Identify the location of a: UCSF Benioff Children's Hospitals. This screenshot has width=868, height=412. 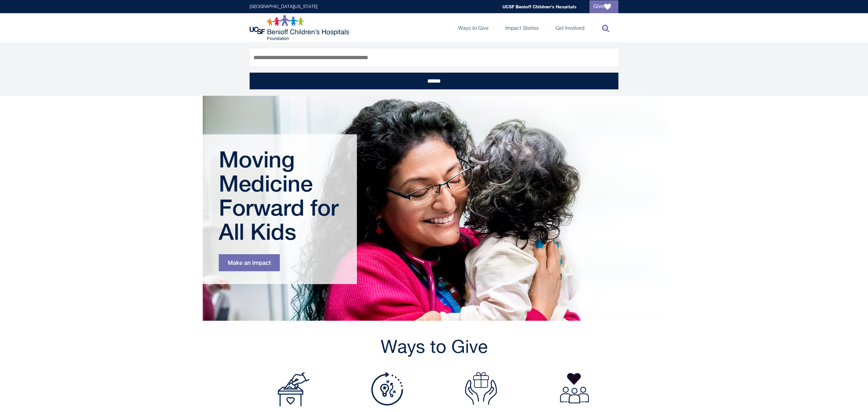
(539, 7).